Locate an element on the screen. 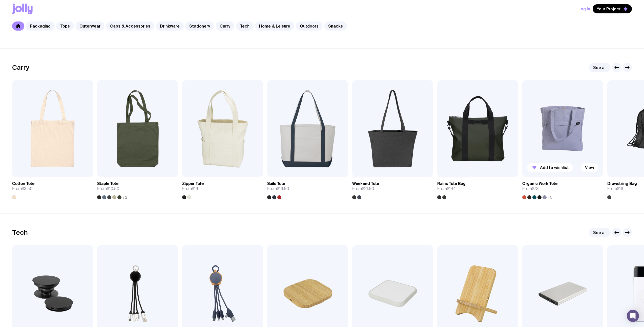 This screenshot has height=327, width=644. a: Carry is located at coordinates (225, 26).